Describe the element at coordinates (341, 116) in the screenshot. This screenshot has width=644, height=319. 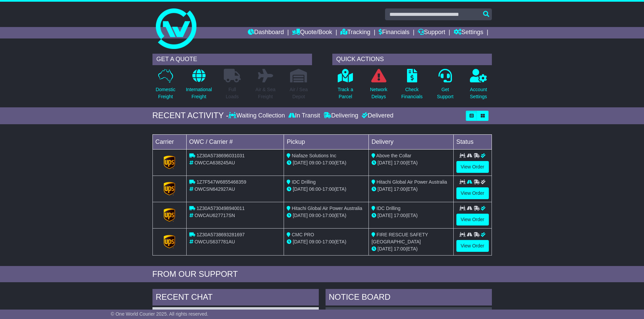
I see `div: Delivering` at that location.